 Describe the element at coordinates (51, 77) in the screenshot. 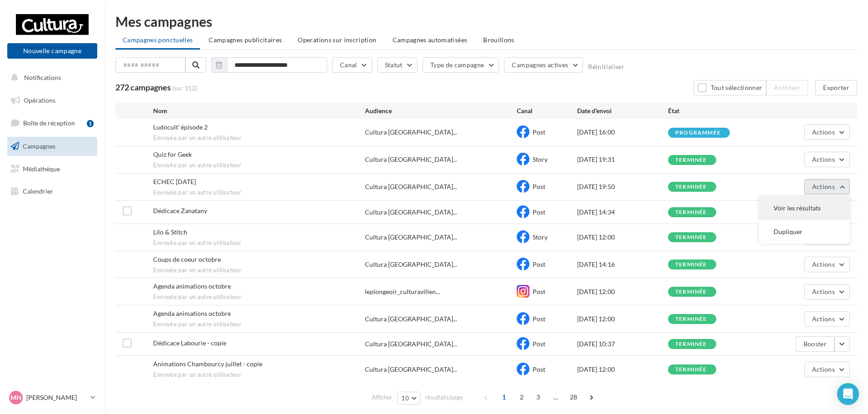

I see `button: Notifications` at that location.